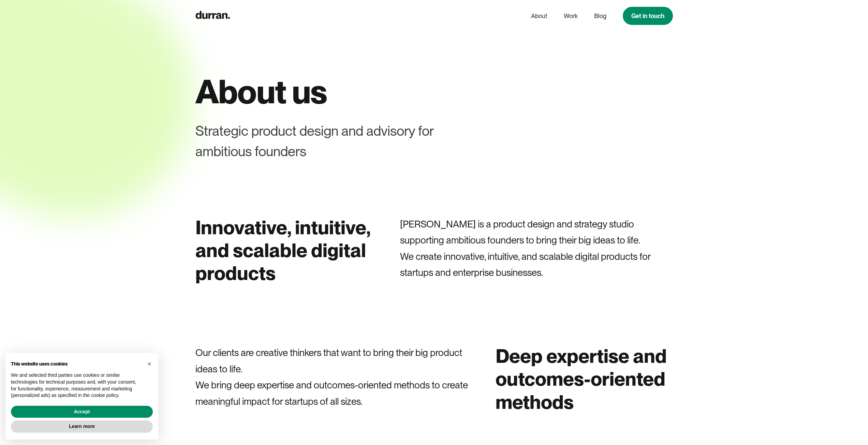 This screenshot has height=445, width=868. I want to click on h3: Deep expertise and outcomes-oriented methods, so click(584, 379).